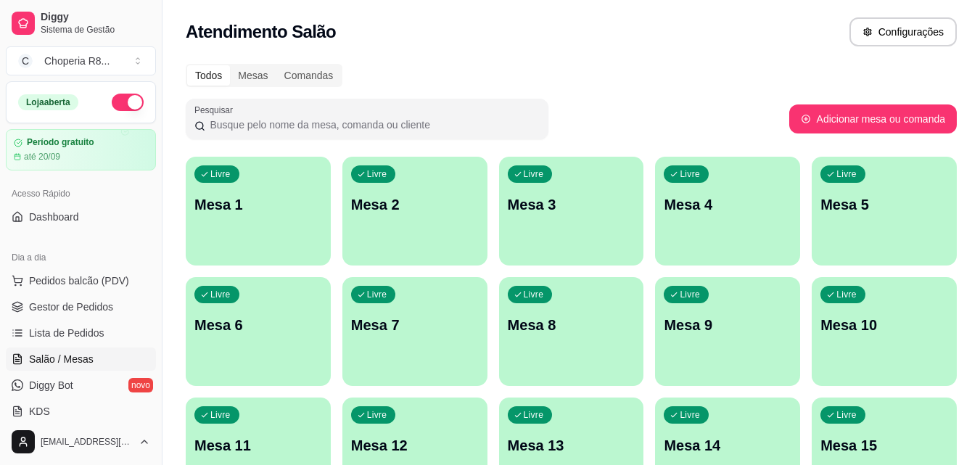  I want to click on article: Período gratuito, so click(60, 142).